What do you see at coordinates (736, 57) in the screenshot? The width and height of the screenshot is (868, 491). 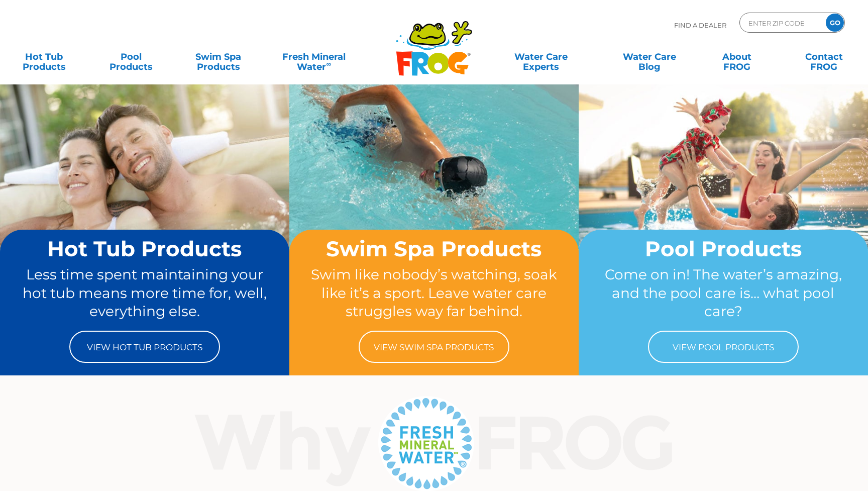 I see `a: AboutFROG` at bounding box center [736, 57].